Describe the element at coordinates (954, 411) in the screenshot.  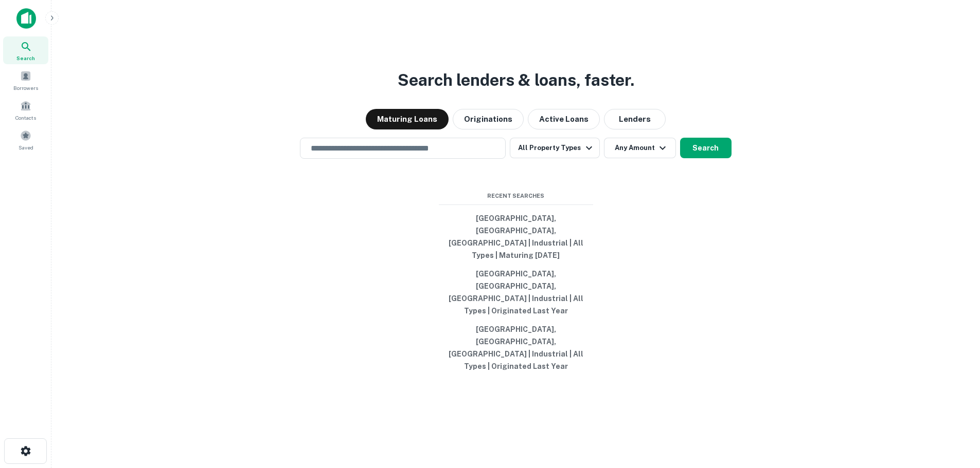
I see `div: Chat Widget` at that location.